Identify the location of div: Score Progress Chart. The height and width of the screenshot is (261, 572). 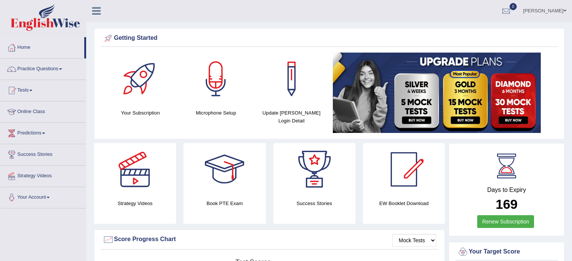
(269, 240).